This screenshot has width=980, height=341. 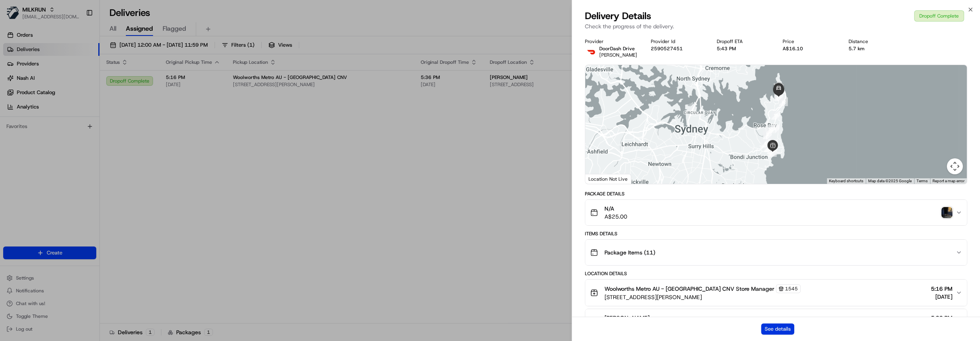 What do you see at coordinates (77, 38) in the screenshot?
I see `p: Welcome 👋` at bounding box center [77, 38].